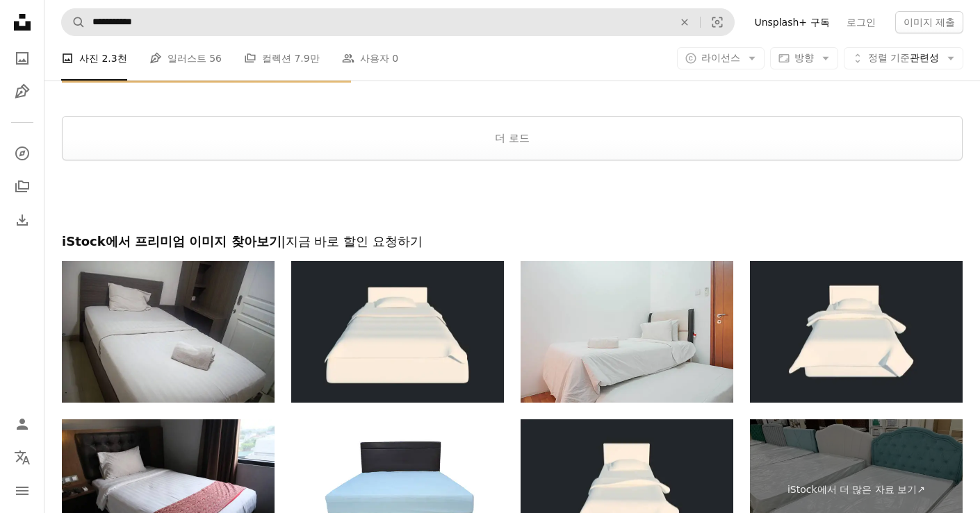 The height and width of the screenshot is (513, 980). What do you see at coordinates (22, 154) in the screenshot?
I see `a: 탐색` at bounding box center [22, 154].